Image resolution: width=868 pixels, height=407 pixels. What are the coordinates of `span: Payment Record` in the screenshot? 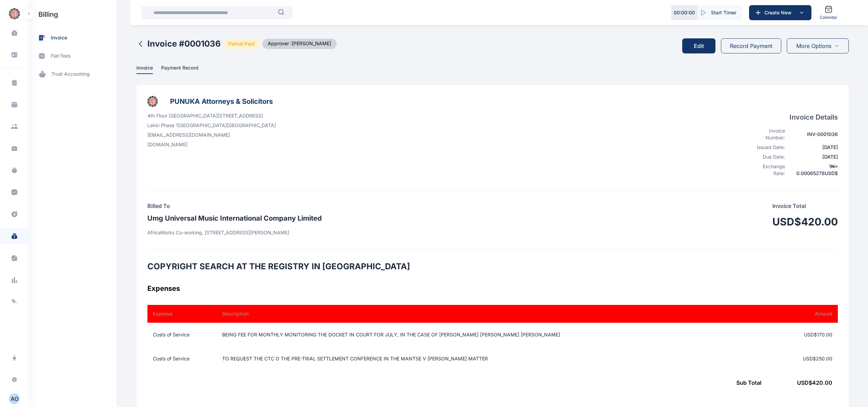 It's located at (179, 68).